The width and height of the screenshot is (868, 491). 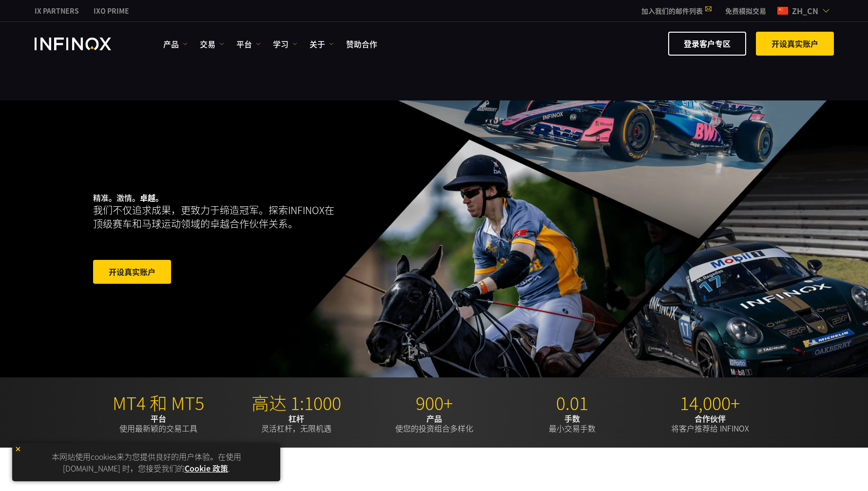 I want to click on a: 登录客户专区, so click(x=707, y=44).